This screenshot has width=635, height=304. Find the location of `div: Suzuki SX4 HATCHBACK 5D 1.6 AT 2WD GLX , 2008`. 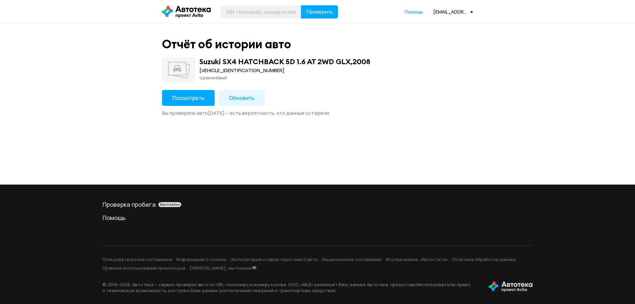

div: Suzuki SX4 HATCHBACK 5D 1.6 AT 2WD GLX , 2008 is located at coordinates (285, 62).